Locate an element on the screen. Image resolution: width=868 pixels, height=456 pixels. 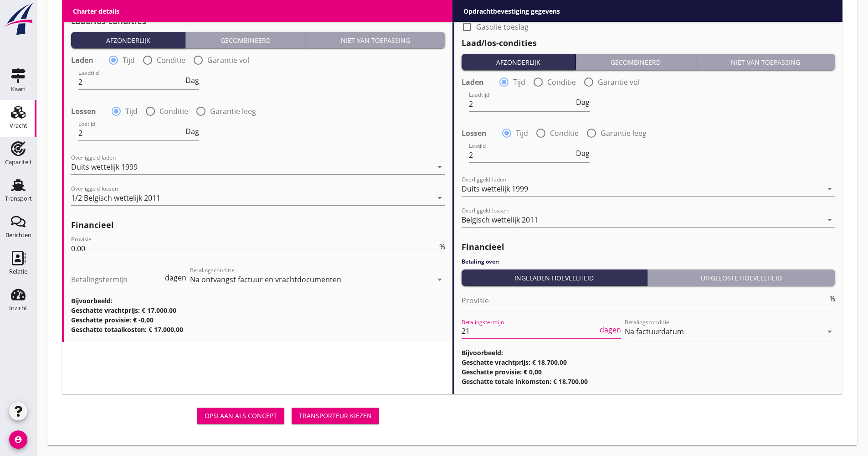
div: Relatie is located at coordinates (18, 272).